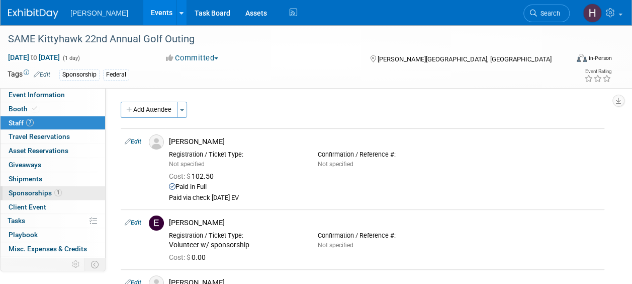 The image size is (632, 284). I want to click on div: Event Format, so click(568, 60).